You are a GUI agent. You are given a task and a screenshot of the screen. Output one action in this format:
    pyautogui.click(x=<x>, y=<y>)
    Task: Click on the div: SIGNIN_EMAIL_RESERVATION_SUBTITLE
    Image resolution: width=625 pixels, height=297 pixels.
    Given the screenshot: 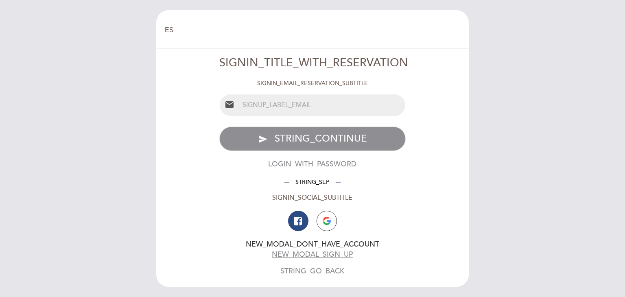 What is the action you would take?
    pyautogui.click(x=313, y=83)
    